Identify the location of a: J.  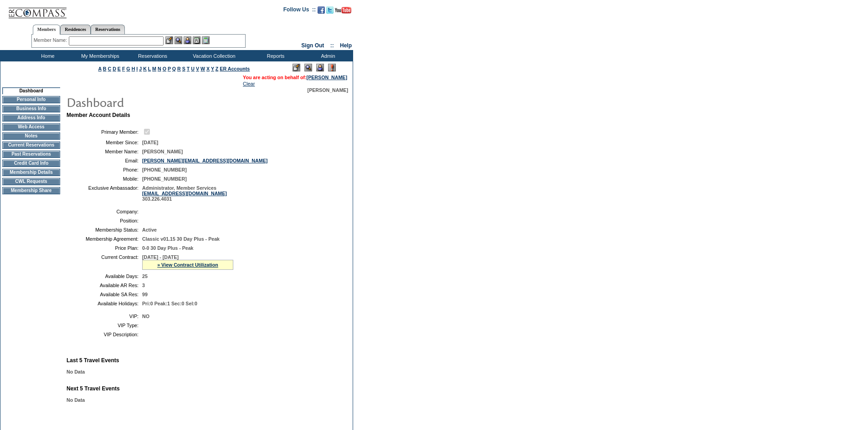
(140, 69).